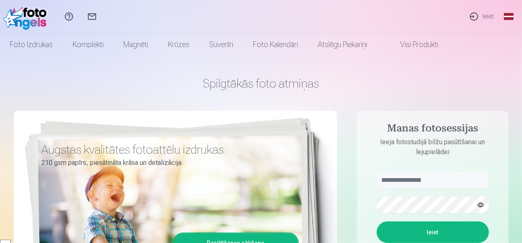 Image resolution: width=522 pixels, height=243 pixels. I want to click on a: Visi produkti, so click(413, 45).